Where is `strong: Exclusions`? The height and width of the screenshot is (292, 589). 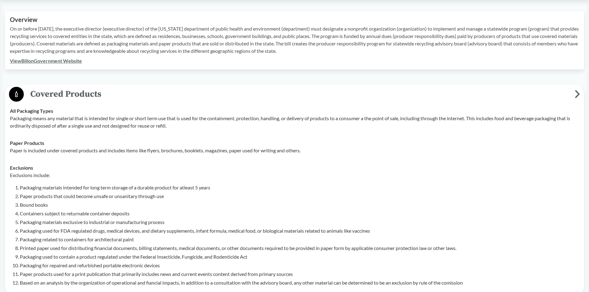 strong: Exclusions is located at coordinates (21, 168).